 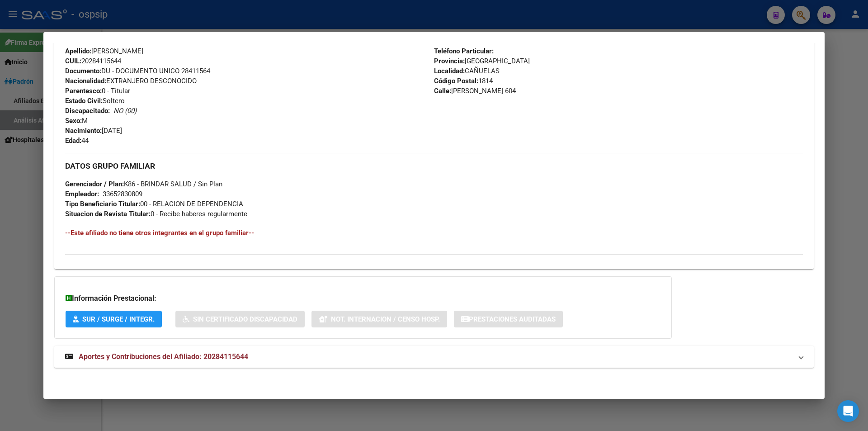 What do you see at coordinates (164, 356) in the screenshot?
I see `span: Aportes y Contribuciones del Afiliado: 20284115644` at bounding box center [164, 356].